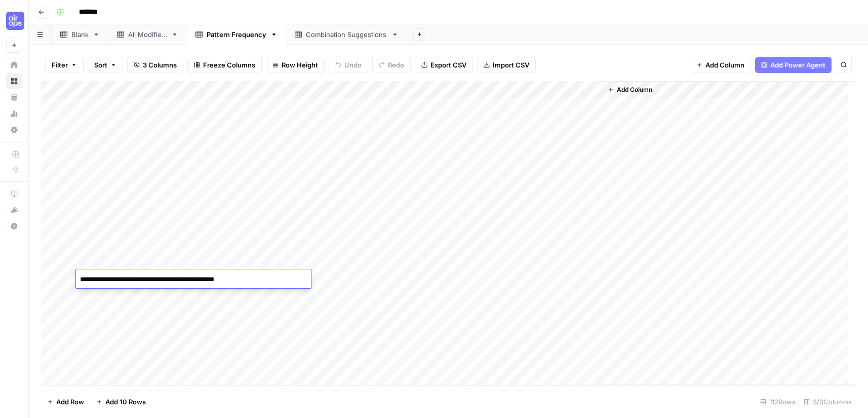 This screenshot has width=868, height=418. Describe the element at coordinates (237, 34) in the screenshot. I see `div: Pattern Frequency` at that location.